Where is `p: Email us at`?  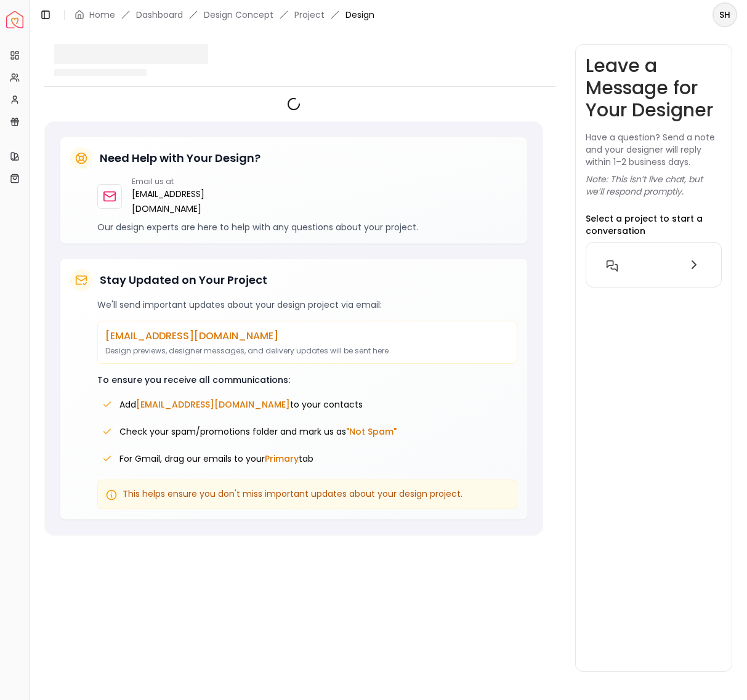
p: Email us at is located at coordinates (168, 182).